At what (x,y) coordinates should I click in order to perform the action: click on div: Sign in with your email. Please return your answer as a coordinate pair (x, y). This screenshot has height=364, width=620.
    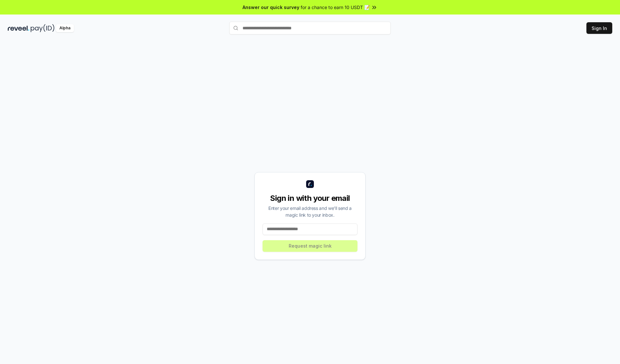
    Looking at the image, I should click on (310, 198).